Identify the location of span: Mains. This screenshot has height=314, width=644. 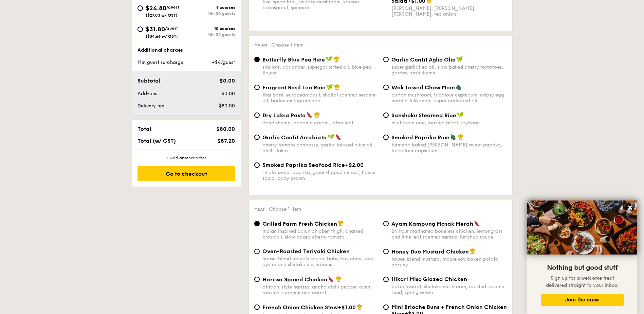
(261, 45).